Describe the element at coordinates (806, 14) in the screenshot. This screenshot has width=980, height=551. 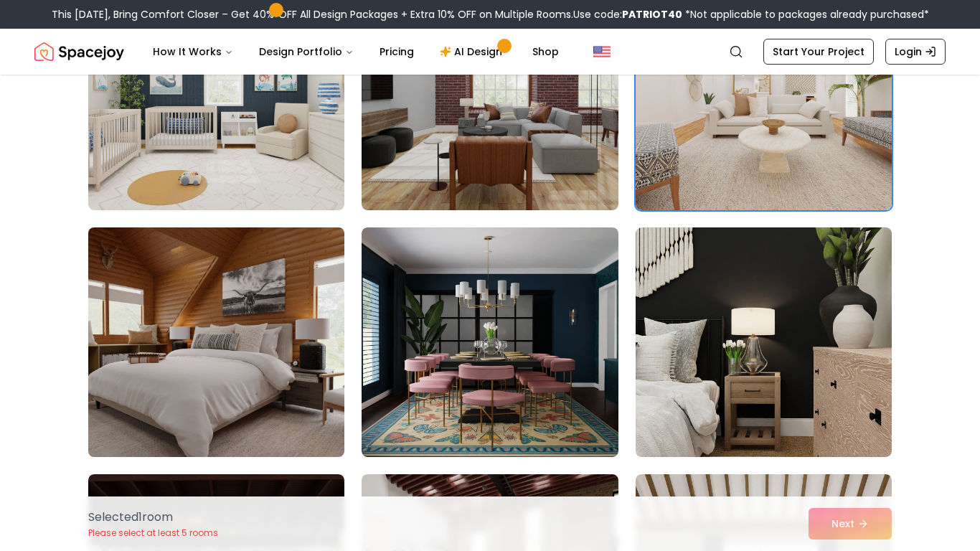
I see `span: *Not applicable to packages already purchased*` at that location.